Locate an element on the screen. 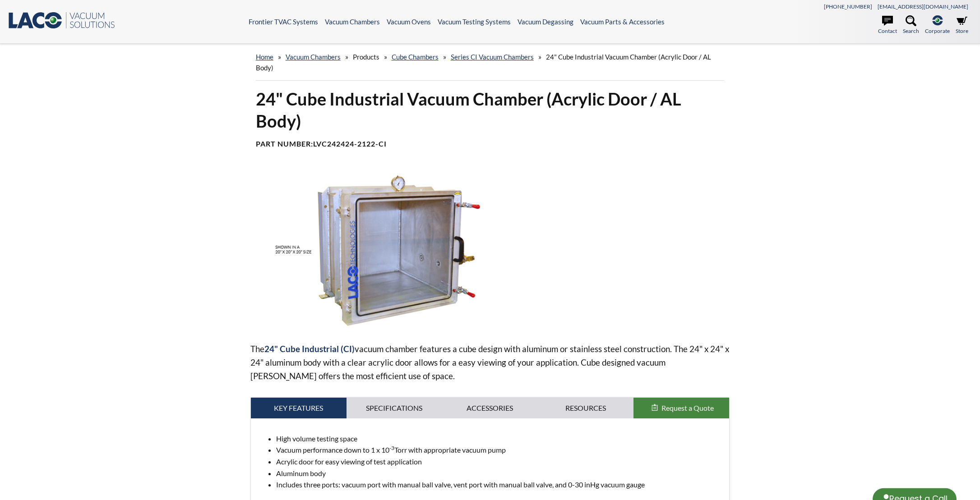 The image size is (980, 500). span: Products is located at coordinates (366, 57).